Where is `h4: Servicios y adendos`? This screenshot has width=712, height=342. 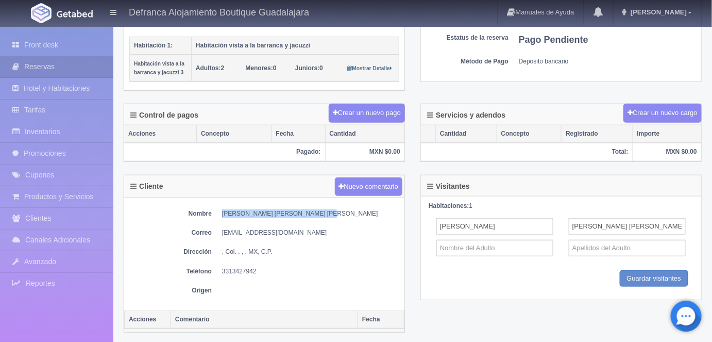
h4: Servicios y adendos is located at coordinates (466, 115).